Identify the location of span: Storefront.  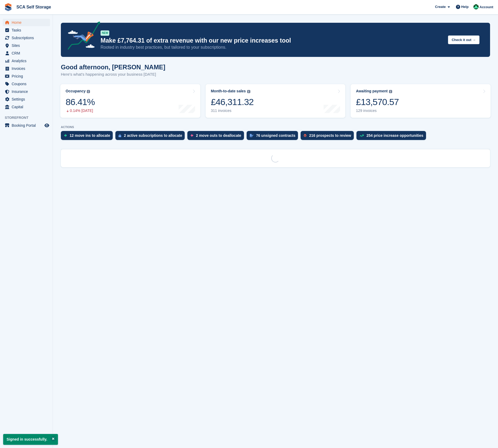
(29, 118).